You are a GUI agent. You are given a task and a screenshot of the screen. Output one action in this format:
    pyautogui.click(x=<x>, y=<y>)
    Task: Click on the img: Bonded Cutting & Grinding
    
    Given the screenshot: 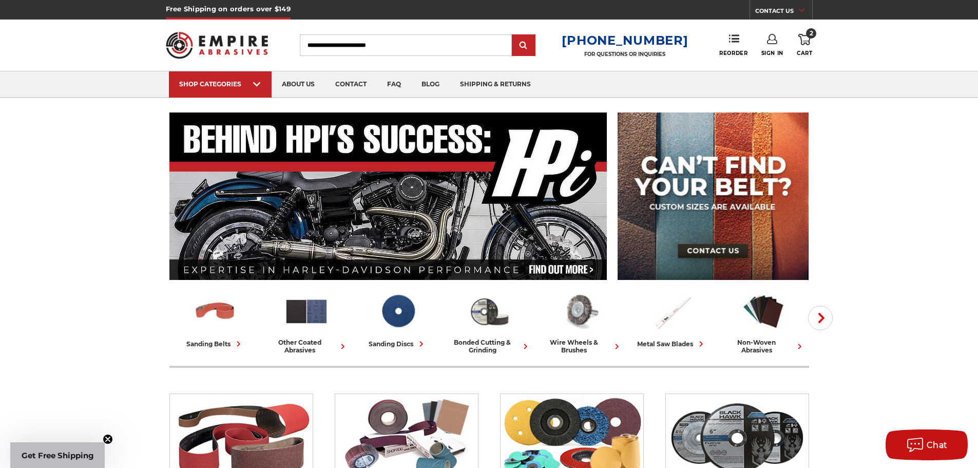 What is the action you would take?
    pyautogui.click(x=489, y=311)
    